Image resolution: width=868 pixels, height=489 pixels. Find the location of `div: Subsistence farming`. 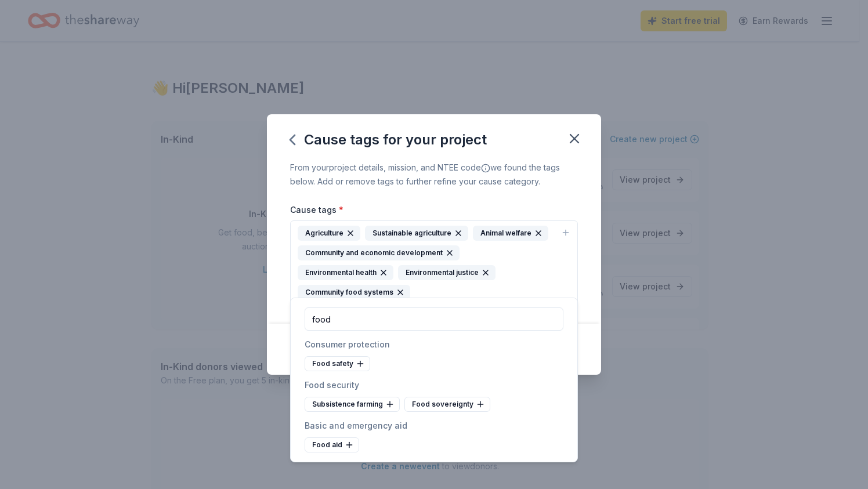

div: Subsistence farming is located at coordinates (352, 404).